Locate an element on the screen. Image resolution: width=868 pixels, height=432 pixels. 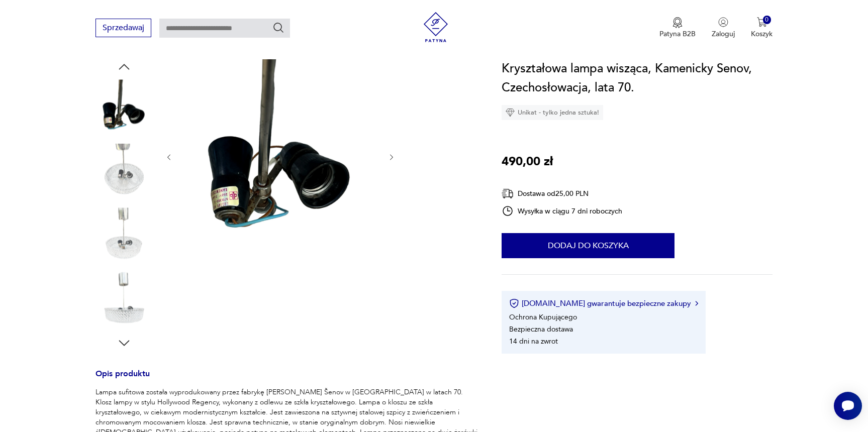
button: Dodaj do koszyka is located at coordinates (588, 245).